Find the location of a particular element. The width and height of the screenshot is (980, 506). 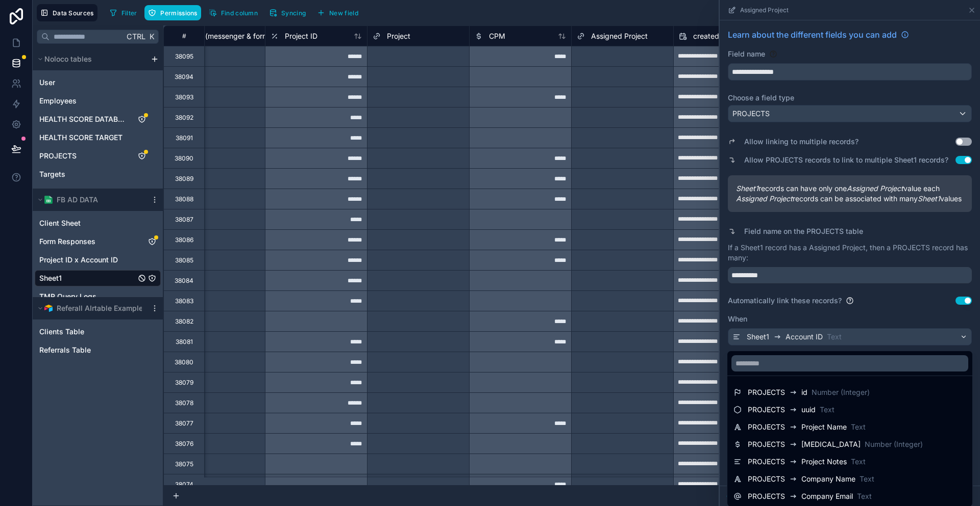

button: New field is located at coordinates (338, 13).